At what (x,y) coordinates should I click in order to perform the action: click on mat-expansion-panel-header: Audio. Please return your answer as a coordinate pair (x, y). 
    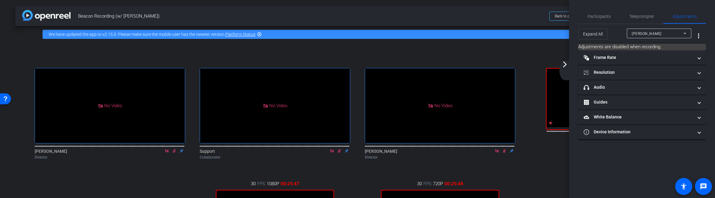
    Looking at the image, I should click on (642, 87).